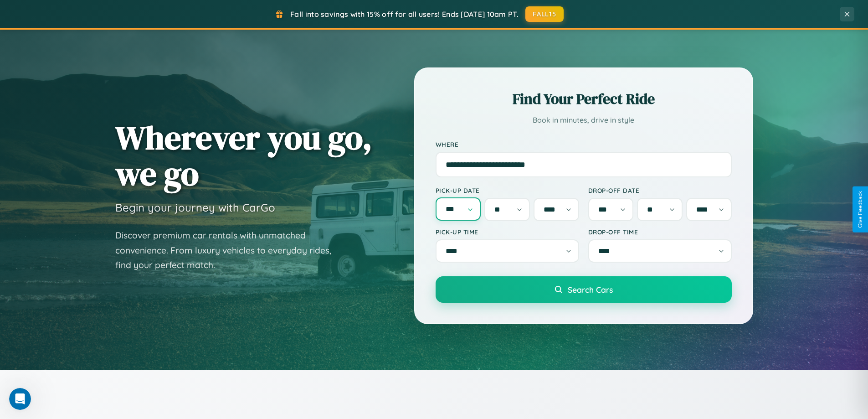 This screenshot has width=868, height=419. I want to click on button: Search Cars, so click(584, 289).